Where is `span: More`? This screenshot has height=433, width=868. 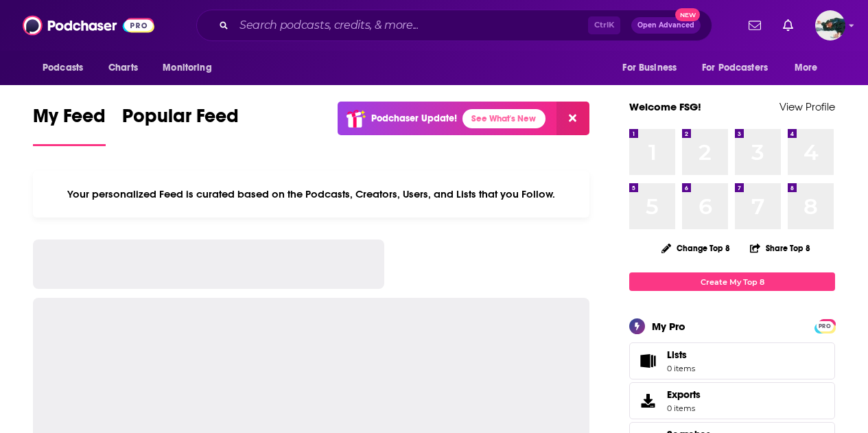 span: More is located at coordinates (806, 68).